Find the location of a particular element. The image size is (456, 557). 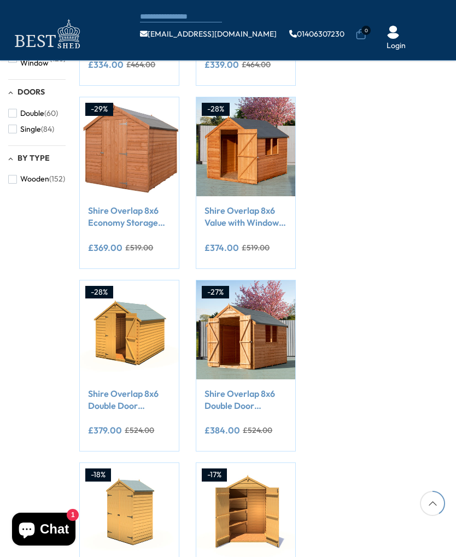

a: Login is located at coordinates (396, 46).